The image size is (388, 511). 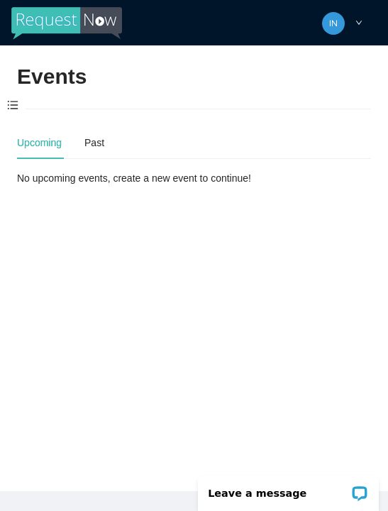 I want to click on div: Past, so click(x=94, y=143).